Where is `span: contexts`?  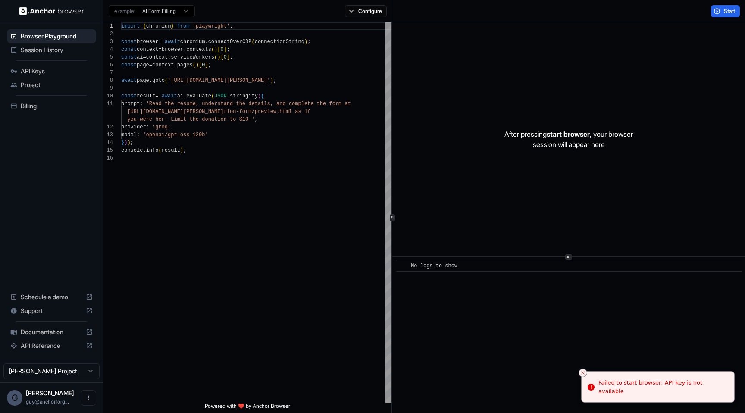 span: contexts is located at coordinates (199, 50).